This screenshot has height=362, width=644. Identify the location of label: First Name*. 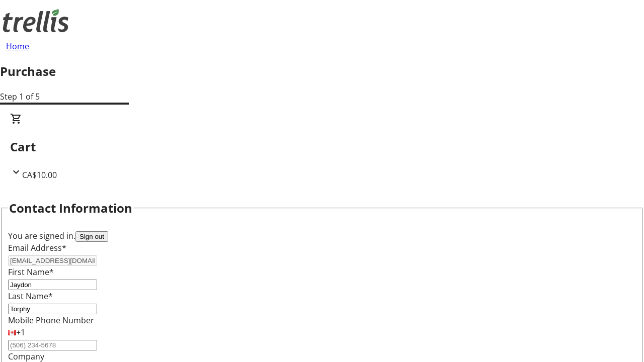
(31, 272).